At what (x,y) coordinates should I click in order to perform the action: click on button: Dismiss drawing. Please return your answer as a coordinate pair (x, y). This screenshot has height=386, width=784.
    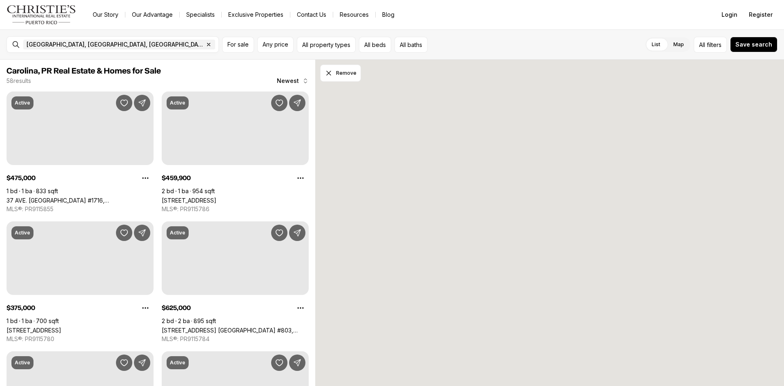
    Looking at the image, I should click on (341, 73).